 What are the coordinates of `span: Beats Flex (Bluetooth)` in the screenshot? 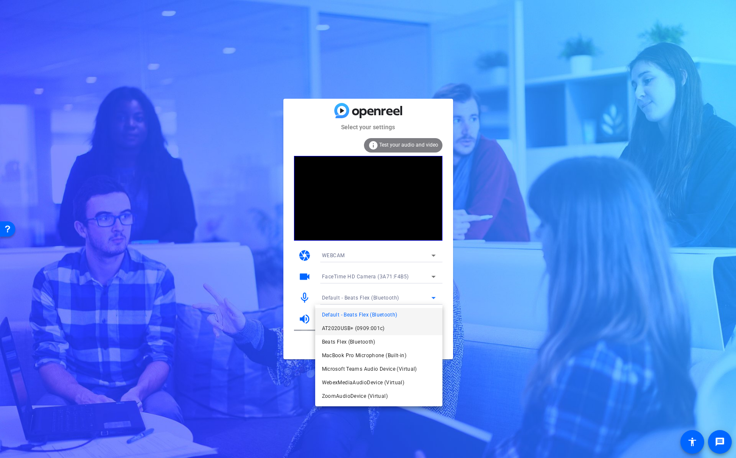 It's located at (349, 342).